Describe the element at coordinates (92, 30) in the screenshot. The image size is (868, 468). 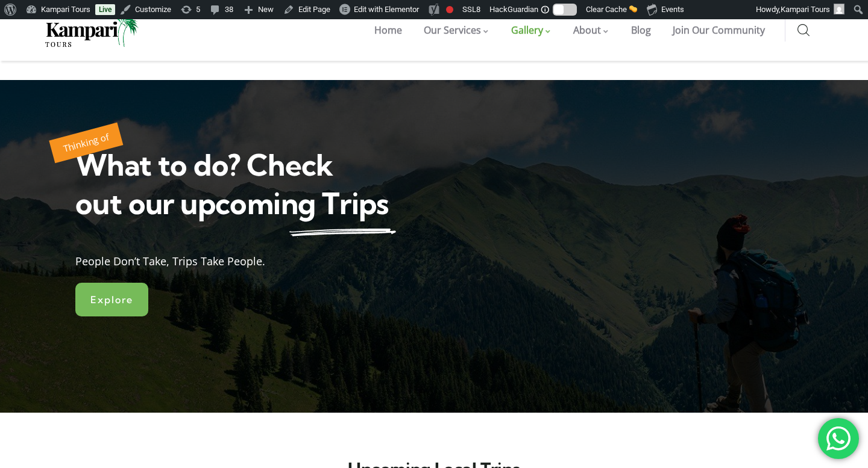
I see `img: Home` at that location.